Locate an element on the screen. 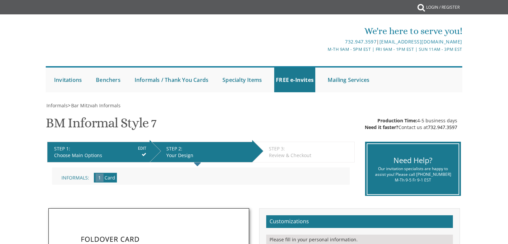 This screenshot has height=244, width=508. div: Your Design is located at coordinates (208, 155).